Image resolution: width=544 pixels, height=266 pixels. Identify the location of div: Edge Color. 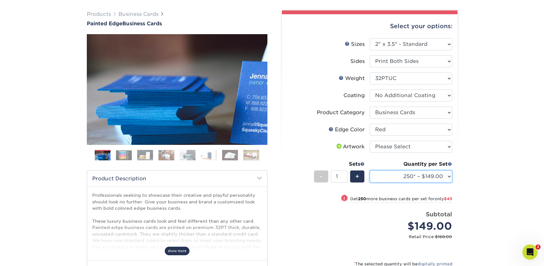
(346, 130).